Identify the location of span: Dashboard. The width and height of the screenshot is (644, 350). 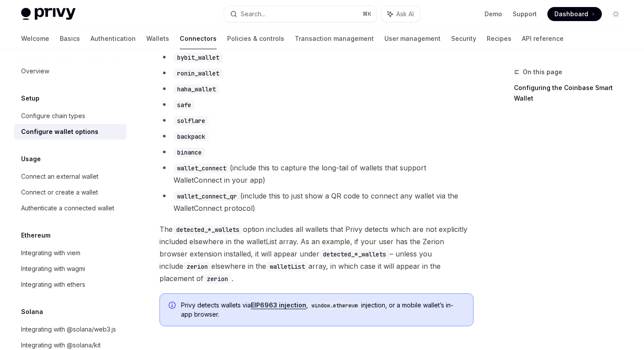
(571, 14).